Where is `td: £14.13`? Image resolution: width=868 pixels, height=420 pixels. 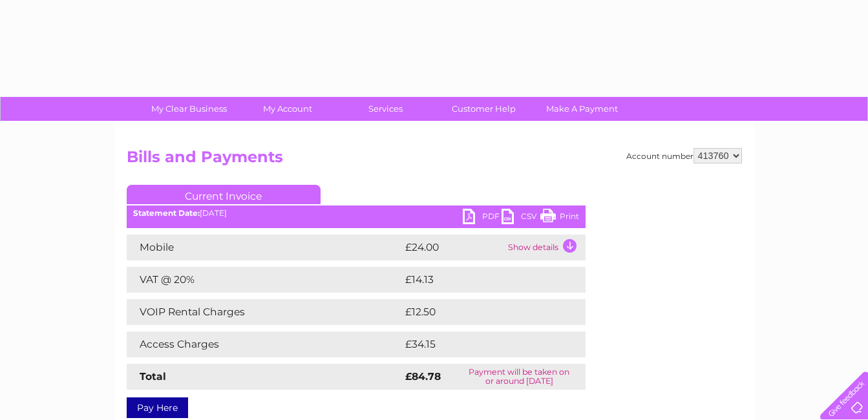 td: £14.13 is located at coordinates (479, 280).